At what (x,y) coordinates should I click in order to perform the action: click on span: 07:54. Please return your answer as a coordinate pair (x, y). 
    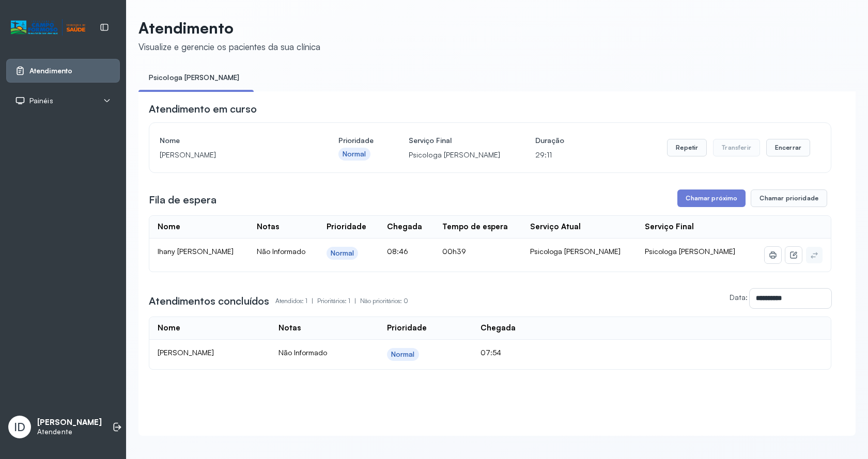
    Looking at the image, I should click on (491, 352).